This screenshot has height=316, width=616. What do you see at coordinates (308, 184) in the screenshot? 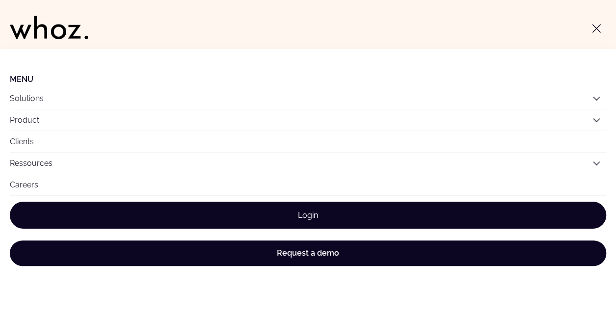
I see `a: Careers` at bounding box center [308, 184].